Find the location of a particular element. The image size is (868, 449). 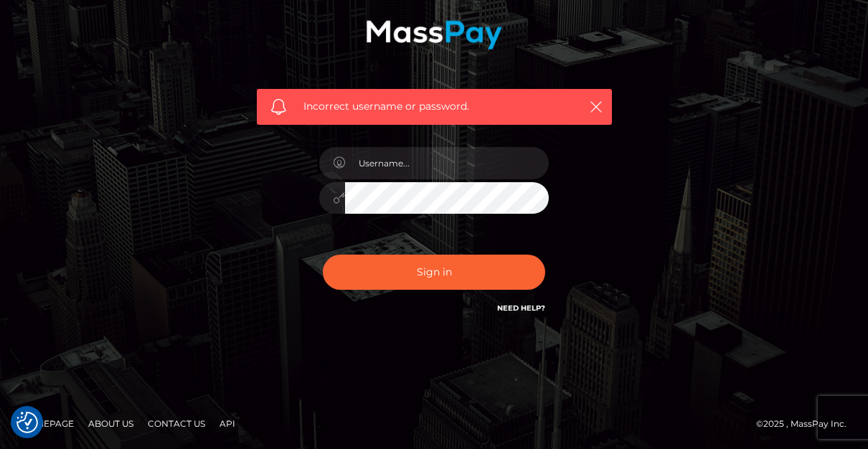

input: Username... is located at coordinates (447, 163).